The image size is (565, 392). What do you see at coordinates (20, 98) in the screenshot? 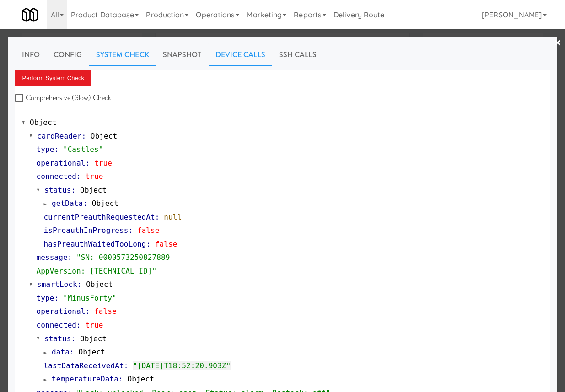
I see `input: Comprehensive (Slow) Check` at bounding box center [20, 98].